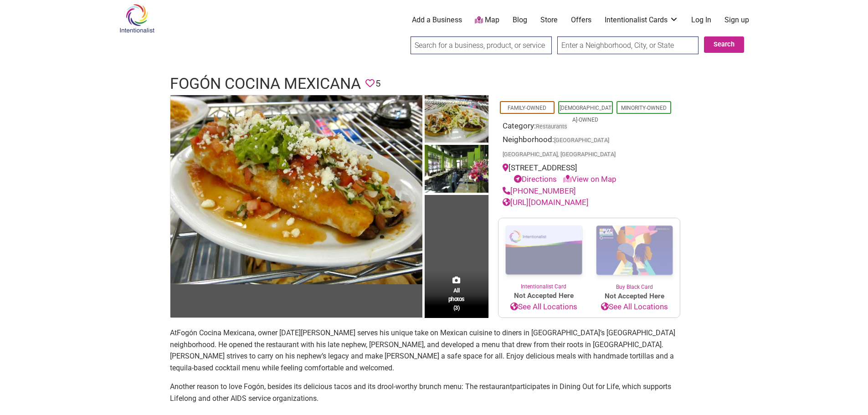 This screenshot has height=415, width=868. Describe the element at coordinates (589, 179) in the screenshot. I see `a: View on Map` at that location.